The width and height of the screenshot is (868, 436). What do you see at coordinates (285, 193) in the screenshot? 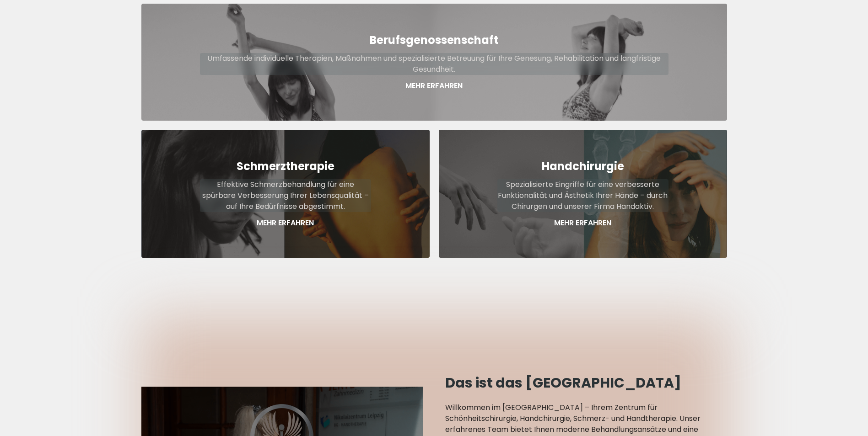
I see `a: SchmerztherapieEffektive Schmerzbehandlung für eine spürbare Verbesserung Ihrer Lebensqualität – ...` at bounding box center [285, 193].